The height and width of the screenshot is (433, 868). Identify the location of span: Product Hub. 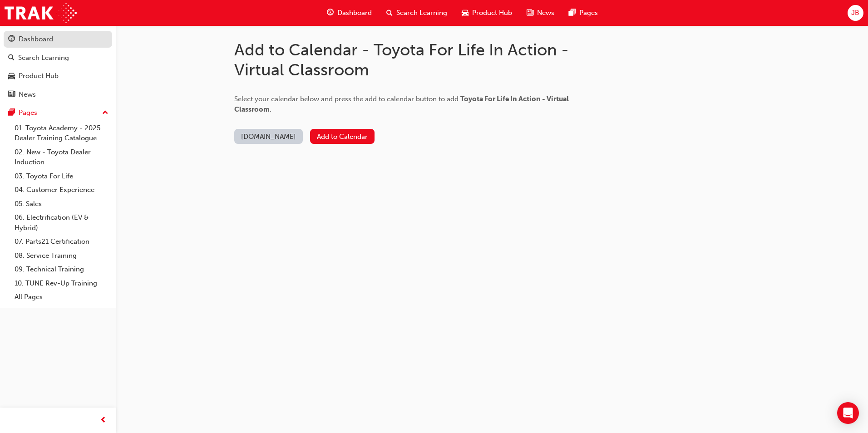
(492, 13).